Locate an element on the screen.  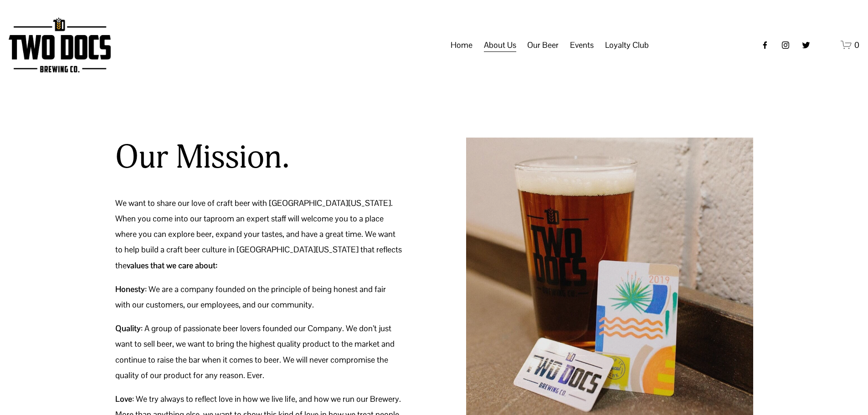
a: twitter-unauth is located at coordinates (806, 45).